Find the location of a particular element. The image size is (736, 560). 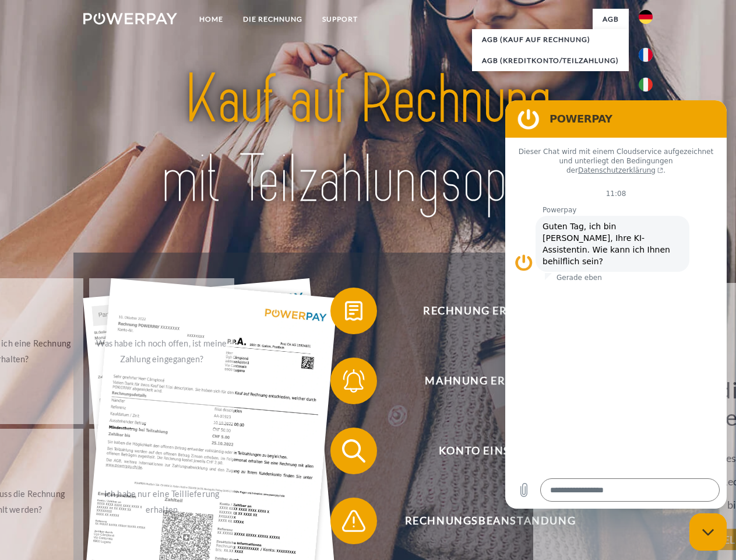

p: 11:08 is located at coordinates (111, 93).